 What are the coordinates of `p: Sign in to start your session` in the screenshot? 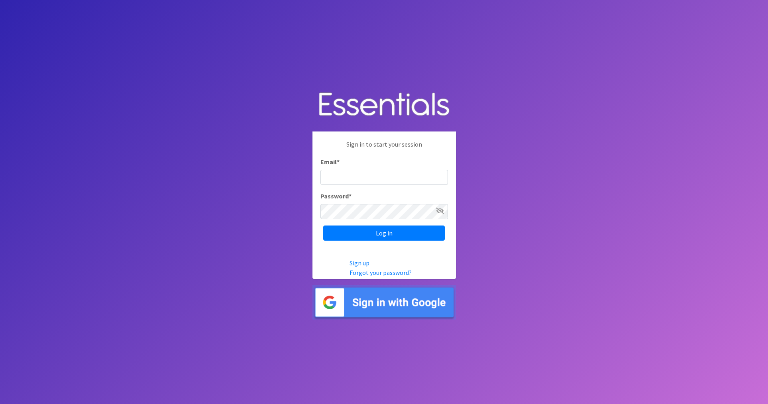 It's located at (384, 148).